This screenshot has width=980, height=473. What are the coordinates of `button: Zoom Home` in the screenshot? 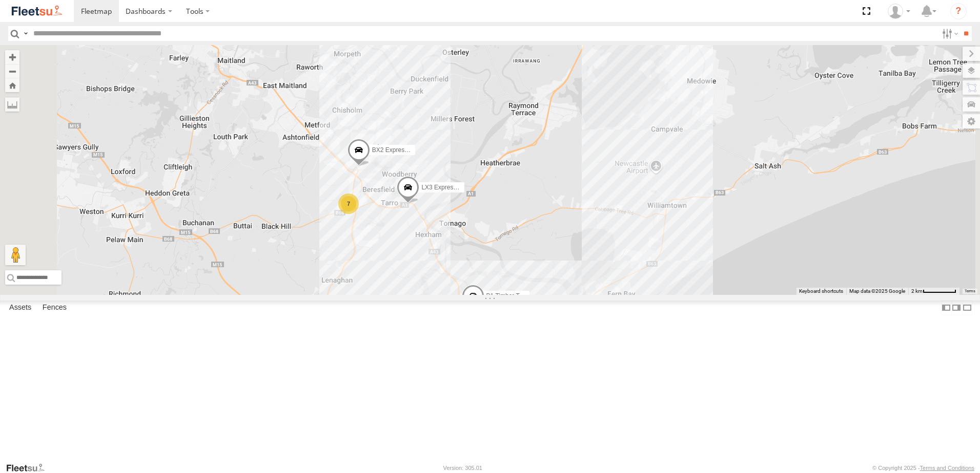 It's located at (13, 85).